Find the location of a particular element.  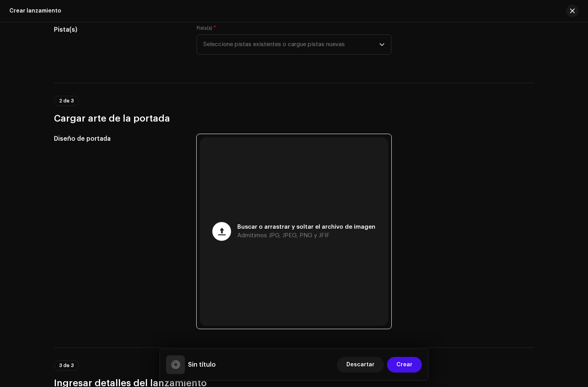

button: Descartar is located at coordinates (361, 365).